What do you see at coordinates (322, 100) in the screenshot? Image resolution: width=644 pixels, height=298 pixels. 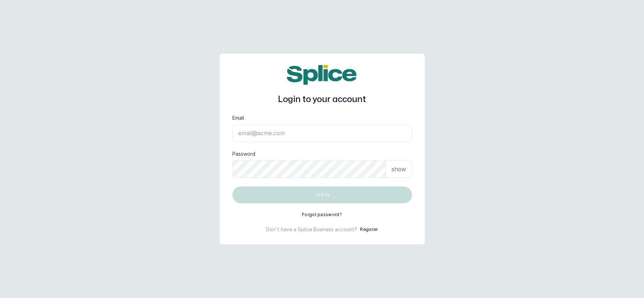 I see `h1: Login to your account` at bounding box center [322, 100].